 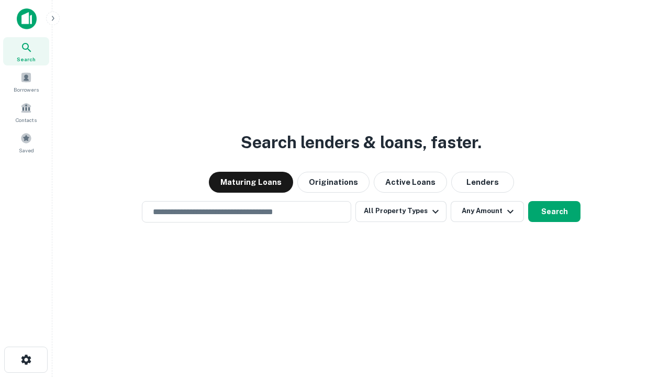 I want to click on span: Contacts, so click(x=26, y=120).